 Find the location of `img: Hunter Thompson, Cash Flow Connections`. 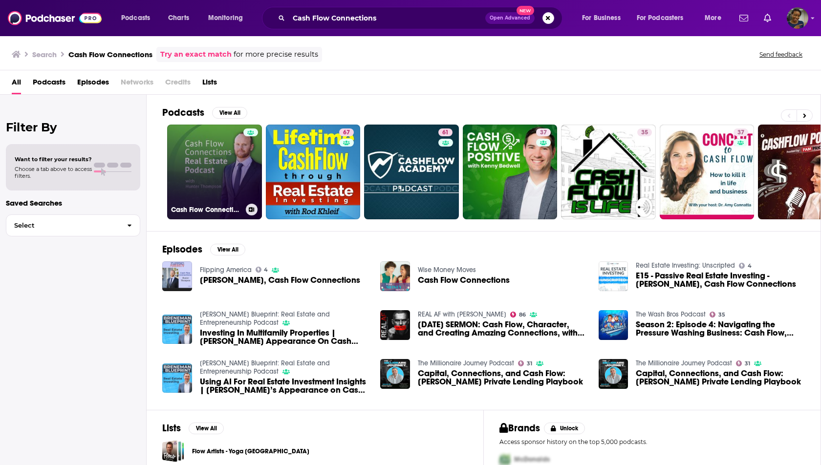

img: Hunter Thompson, Cash Flow Connections is located at coordinates (177, 276).